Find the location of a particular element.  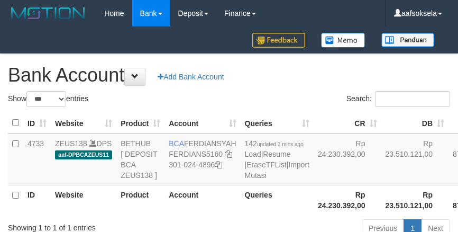

span: BCA is located at coordinates (176, 143).